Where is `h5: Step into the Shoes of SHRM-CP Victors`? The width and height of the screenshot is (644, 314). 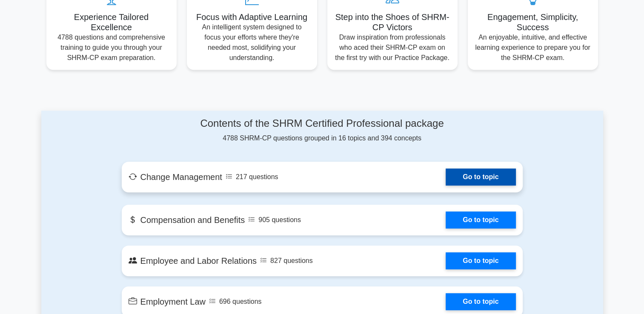 h5: Step into the Shoes of SHRM-CP Victors is located at coordinates (393, 22).